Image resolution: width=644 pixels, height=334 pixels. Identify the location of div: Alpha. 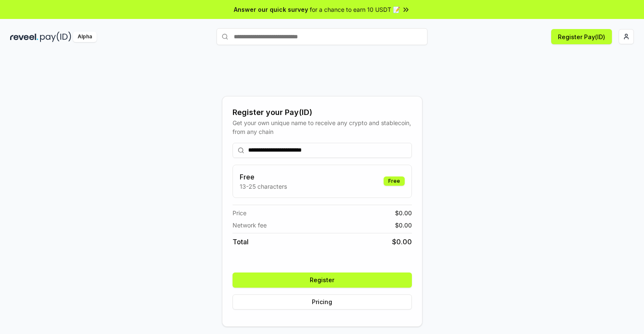
(85, 37).